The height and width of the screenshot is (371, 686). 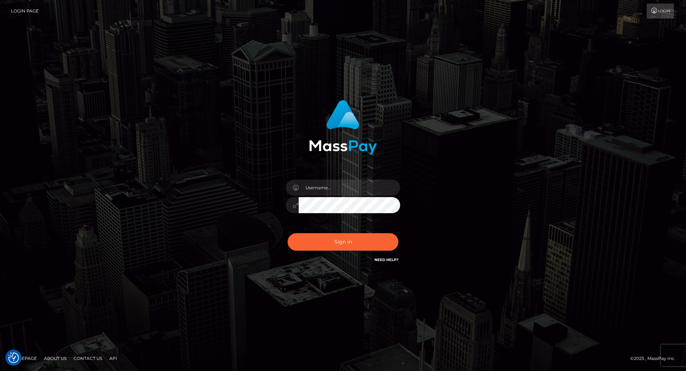 What do you see at coordinates (655, 359) in the screenshot?
I see `div: © 2025 , MassPay Inc.` at bounding box center [655, 359].